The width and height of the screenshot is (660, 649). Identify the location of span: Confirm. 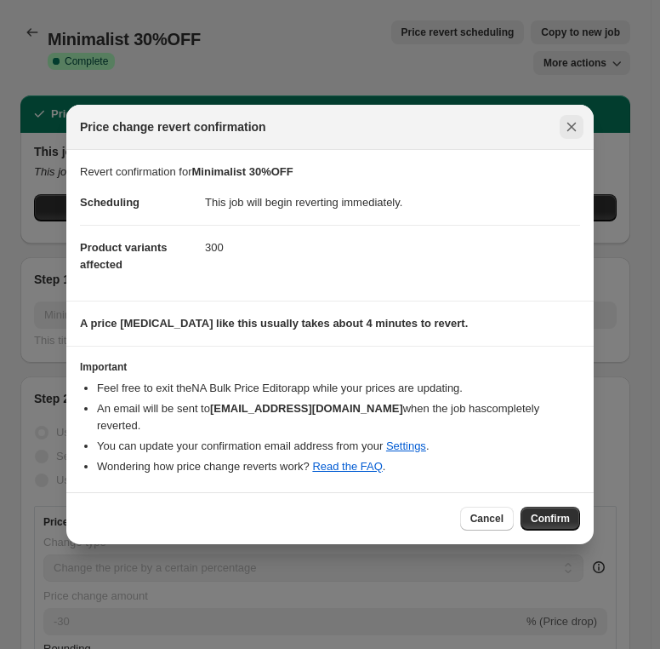
(551, 518).